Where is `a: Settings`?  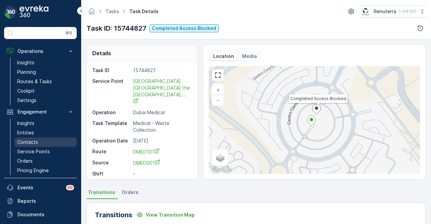
a: Settings is located at coordinates (45, 100).